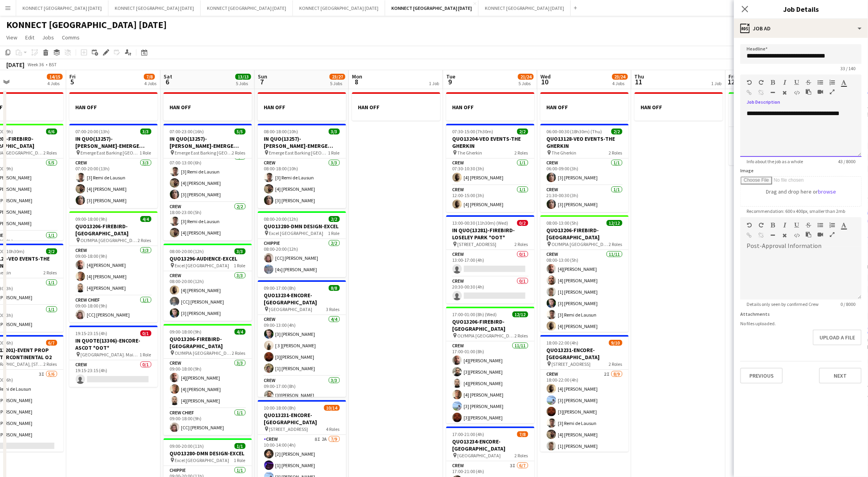 The width and height of the screenshot is (868, 477). What do you see at coordinates (847, 161) in the screenshot?
I see `span: 43 / 8000` at bounding box center [847, 161].